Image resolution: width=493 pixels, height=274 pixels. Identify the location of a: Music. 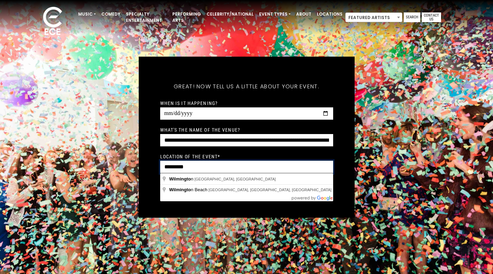
(87, 14).